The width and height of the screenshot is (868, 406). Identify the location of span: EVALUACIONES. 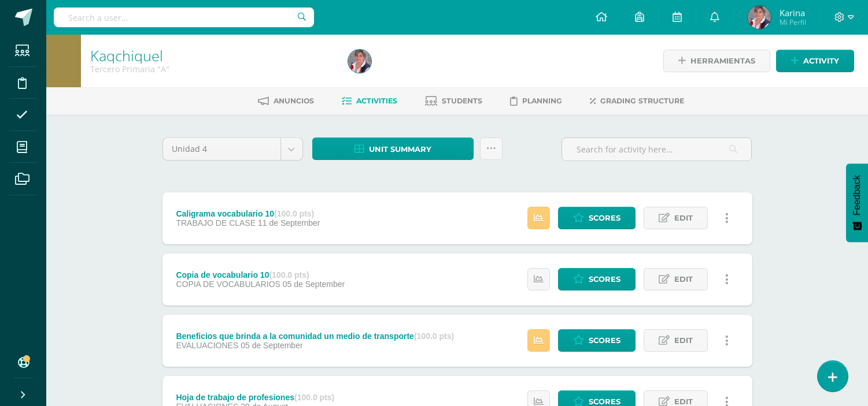
(207, 346).